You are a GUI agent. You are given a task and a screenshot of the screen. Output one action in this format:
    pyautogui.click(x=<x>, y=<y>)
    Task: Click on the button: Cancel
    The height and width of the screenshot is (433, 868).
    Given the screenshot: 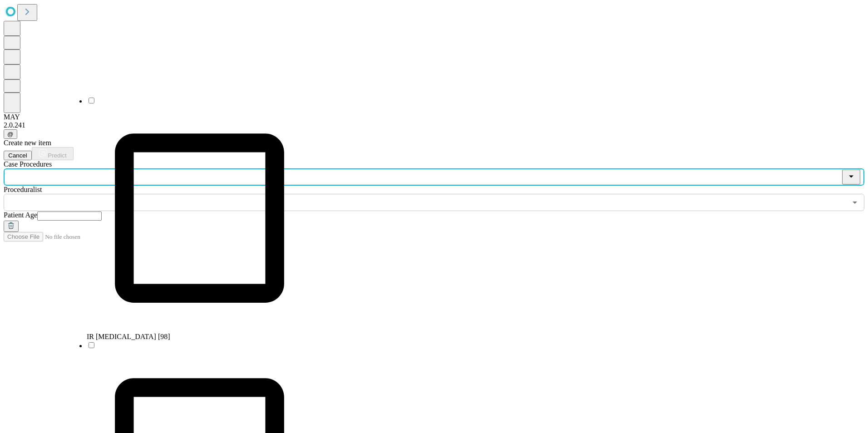 What is the action you would take?
    pyautogui.click(x=17, y=155)
    